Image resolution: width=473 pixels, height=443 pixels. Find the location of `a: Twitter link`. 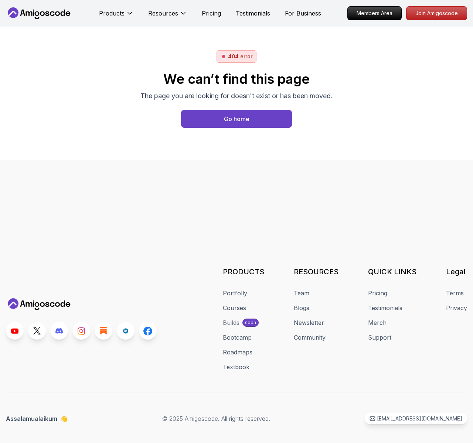

a: Twitter link is located at coordinates (37, 331).